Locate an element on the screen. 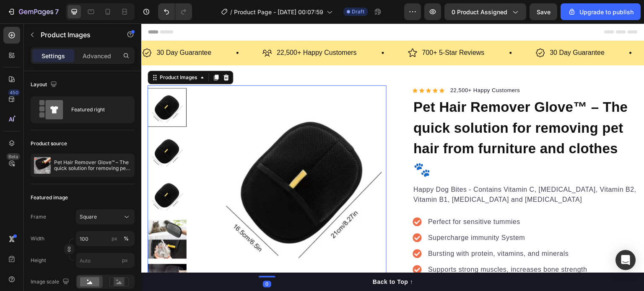  div: Image scale is located at coordinates (51, 282).